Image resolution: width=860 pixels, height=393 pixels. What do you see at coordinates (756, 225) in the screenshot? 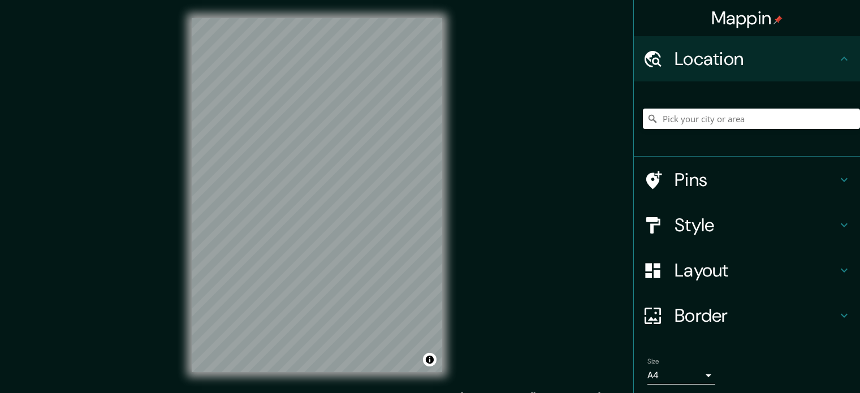
I see `h4: Style` at bounding box center [756, 225].